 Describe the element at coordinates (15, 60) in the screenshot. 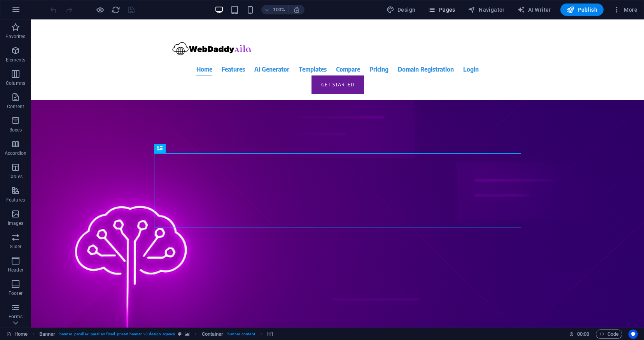

I see `p: Elements` at that location.